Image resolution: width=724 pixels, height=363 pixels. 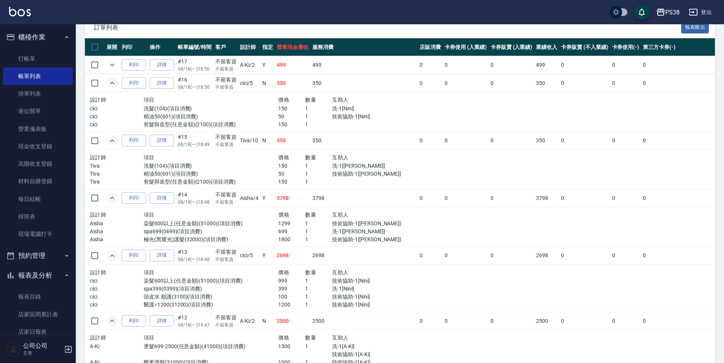 What do you see at coordinates (195, 144) in the screenshot?
I see `p: 08/18 (一) 18:49` at bounding box center [195, 144].